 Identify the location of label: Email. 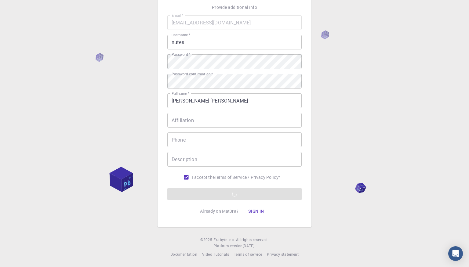
(178, 15).